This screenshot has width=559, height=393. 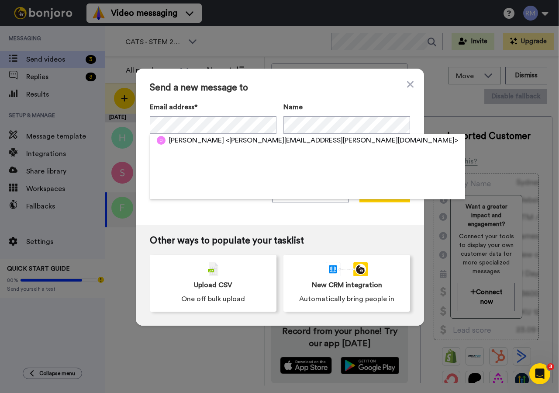 What do you see at coordinates (213, 269) in the screenshot?
I see `img: csv-grey.png` at bounding box center [213, 269].